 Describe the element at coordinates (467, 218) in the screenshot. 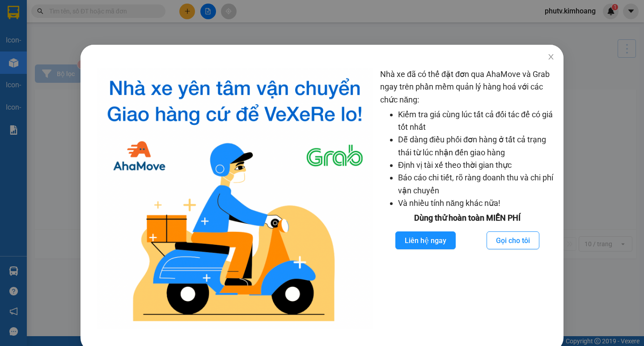

I see `div: Dùng thử hoàn toàn MIỄN PHÍ` at that location.